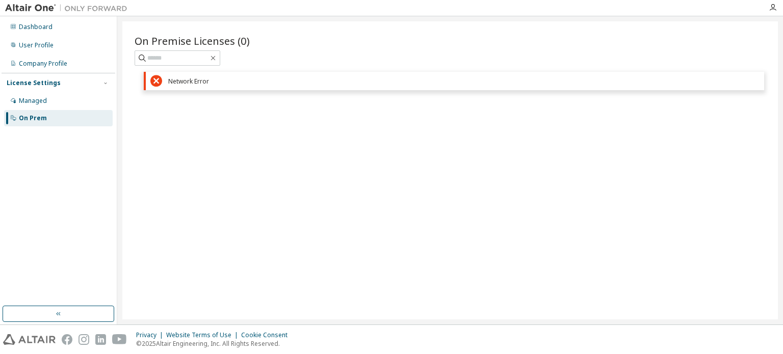 The width and height of the screenshot is (783, 354). What do you see at coordinates (33, 101) in the screenshot?
I see `div: Managed` at bounding box center [33, 101].